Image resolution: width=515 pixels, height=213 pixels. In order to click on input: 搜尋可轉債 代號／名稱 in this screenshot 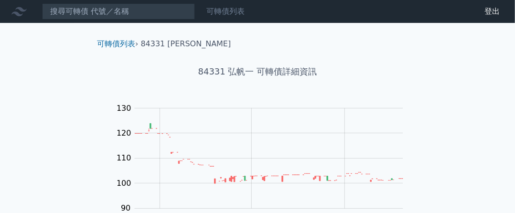, I will do `click(118, 11)`.